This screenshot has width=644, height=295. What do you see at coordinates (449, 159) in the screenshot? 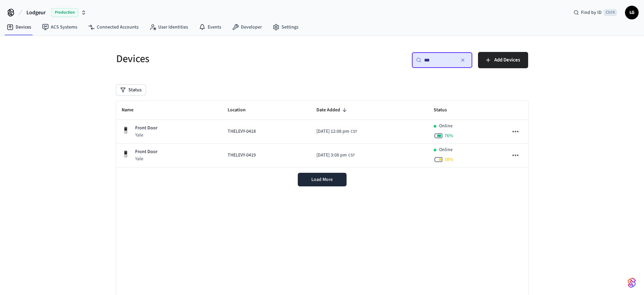
I see `span: 38 %` at bounding box center [449, 159].